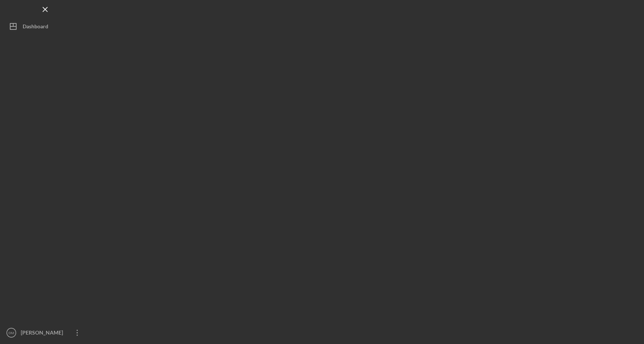  I want to click on button: Dashboard, so click(46, 27).